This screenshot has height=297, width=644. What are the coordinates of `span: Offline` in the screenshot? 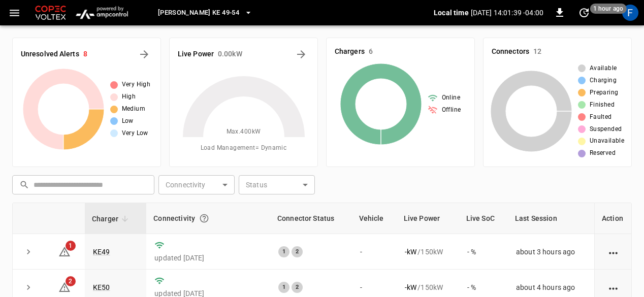 It's located at (452, 110).